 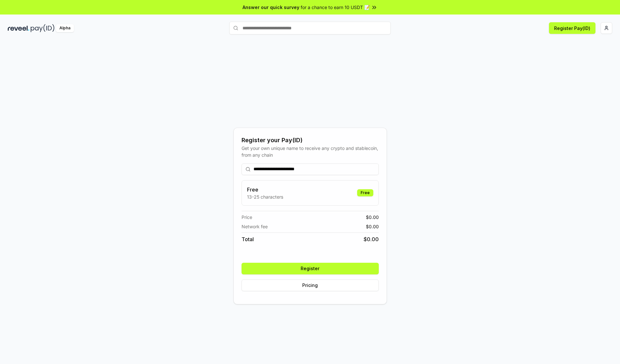 I want to click on img: pay_id, so click(x=42, y=28).